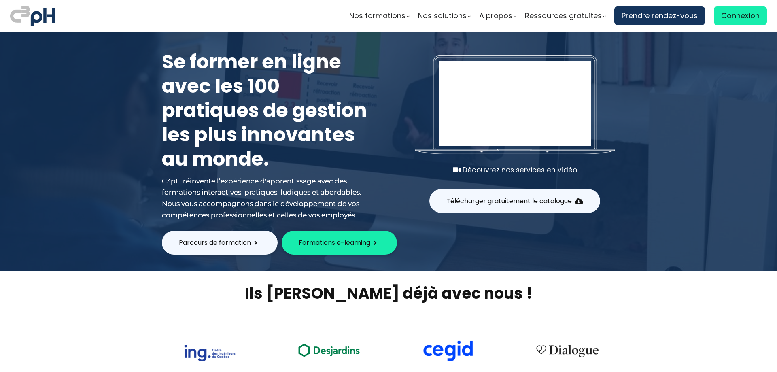  Describe the element at coordinates (740, 16) in the screenshot. I see `a: Connexion` at that location.